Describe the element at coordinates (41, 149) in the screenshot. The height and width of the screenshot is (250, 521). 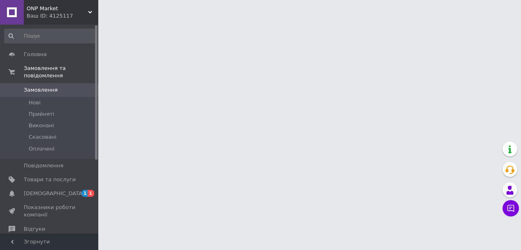
I see `span: Оплачені` at that location.